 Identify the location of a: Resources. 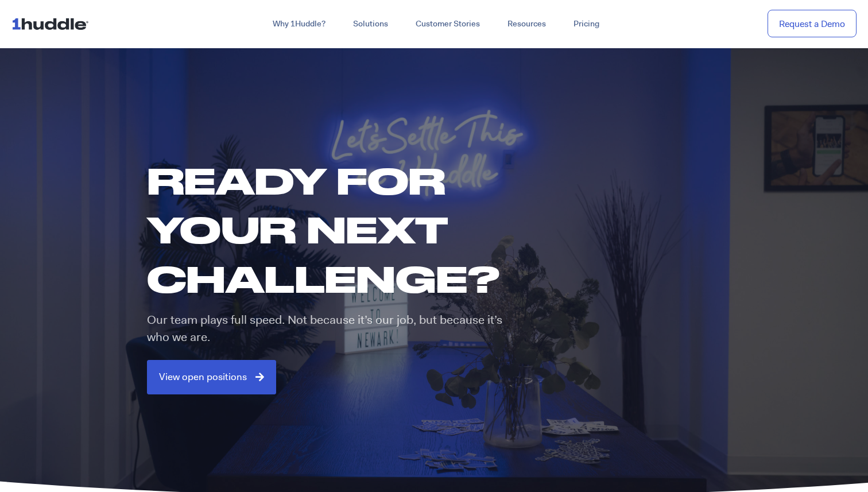
(527, 24).